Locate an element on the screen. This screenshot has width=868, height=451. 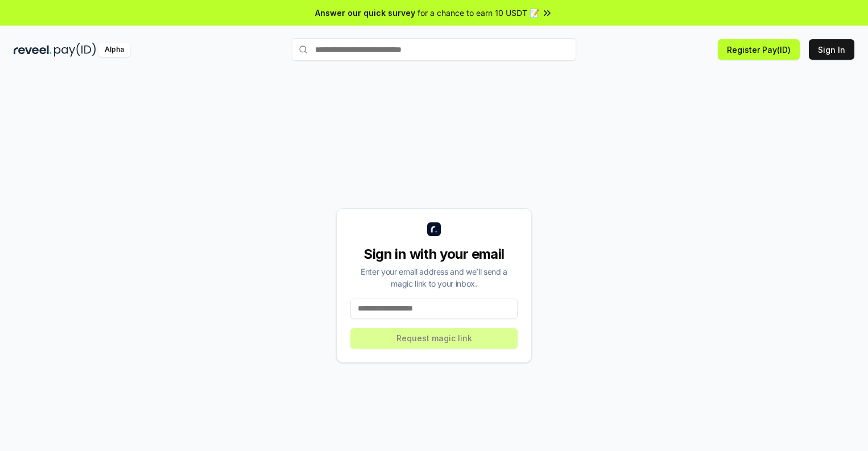
div: Sign in with your email is located at coordinates (434, 254).